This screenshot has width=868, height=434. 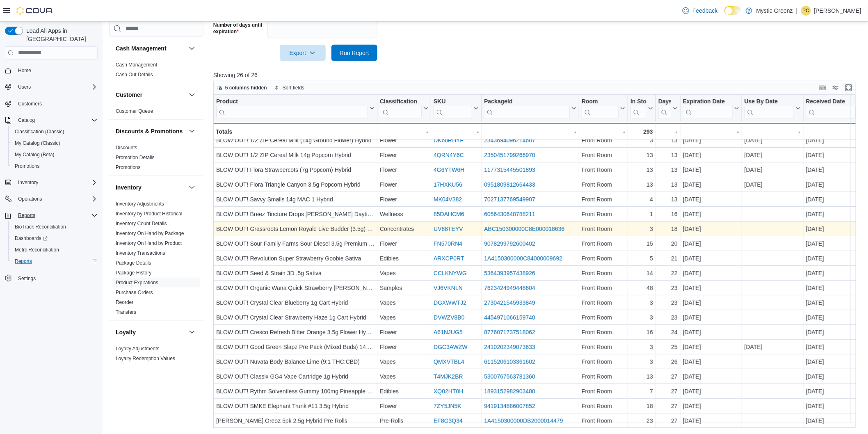 What do you see at coordinates (707, 108) in the screenshot?
I see `div: Expiration Date` at bounding box center [707, 108].